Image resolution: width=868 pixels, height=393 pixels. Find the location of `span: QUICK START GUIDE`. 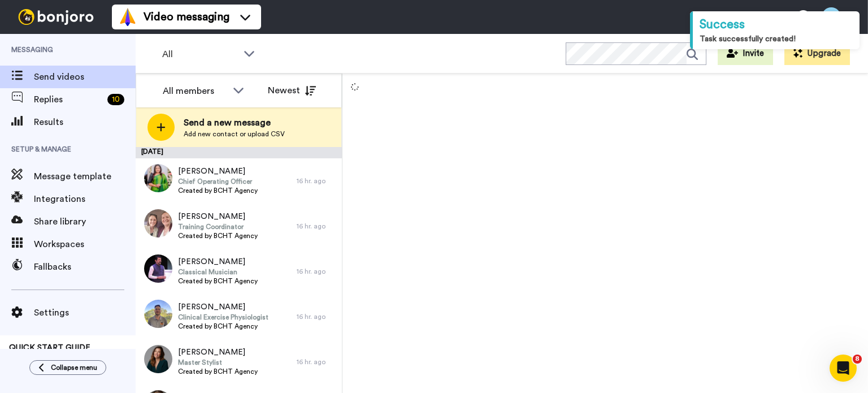

span: QUICK START GUIDE is located at coordinates (50, 348).